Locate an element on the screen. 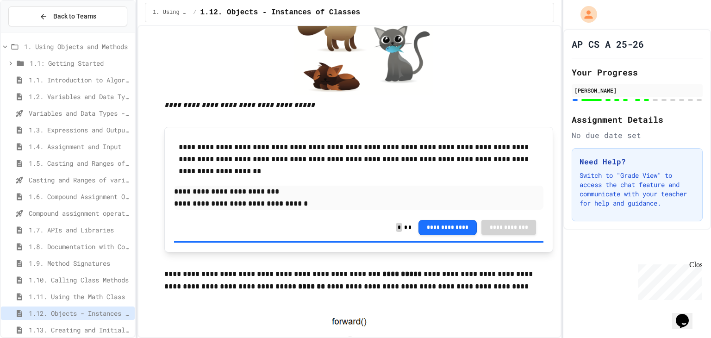 The width and height of the screenshot is (711, 338). span: 1.1: Getting Started is located at coordinates (80, 63).